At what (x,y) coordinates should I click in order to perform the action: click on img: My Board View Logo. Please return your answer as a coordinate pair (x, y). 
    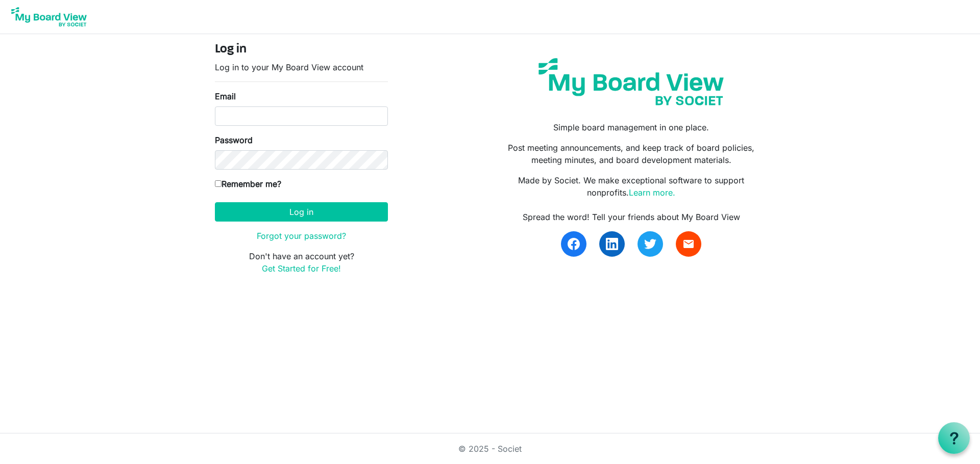
    Looking at the image, I should click on (49, 17).